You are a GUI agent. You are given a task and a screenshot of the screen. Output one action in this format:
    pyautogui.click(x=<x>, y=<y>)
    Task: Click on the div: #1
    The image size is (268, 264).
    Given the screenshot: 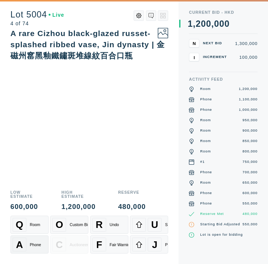 What is the action you would take?
    pyautogui.click(x=202, y=162)
    